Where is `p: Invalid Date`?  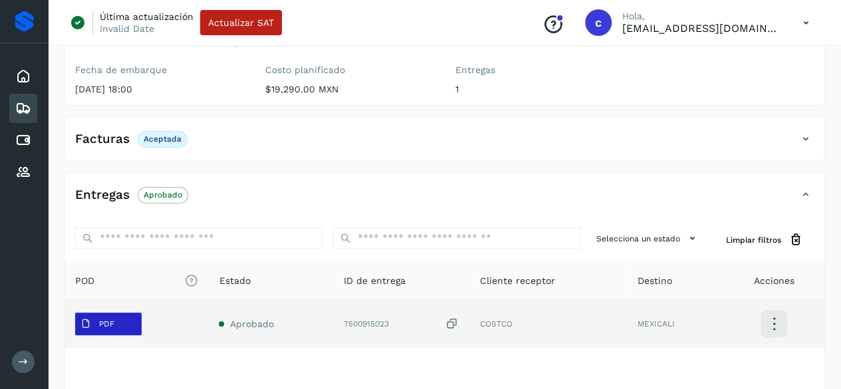 p: Invalid Date is located at coordinates (127, 29).